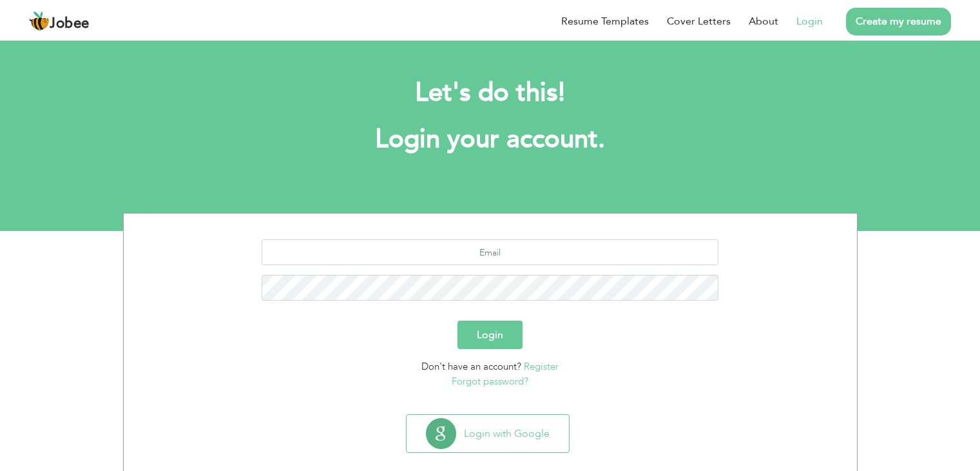 Image resolution: width=980 pixels, height=471 pixels. Describe the element at coordinates (488, 433) in the screenshot. I see `button: Login with Google` at that location.